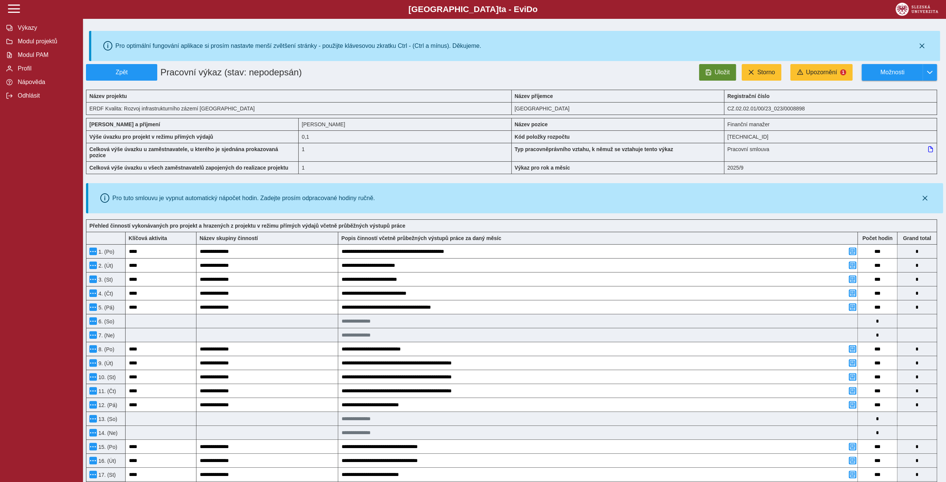 The width and height of the screenshot is (946, 482). I want to click on span: 11. (Čt), so click(106, 391).